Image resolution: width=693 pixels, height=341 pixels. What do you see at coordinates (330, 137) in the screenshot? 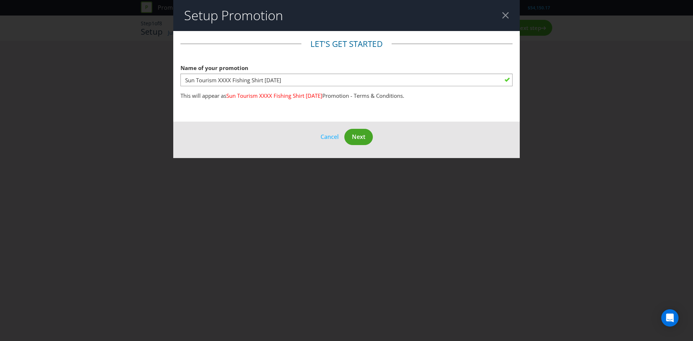
I see `button: Cancel` at bounding box center [330, 137].